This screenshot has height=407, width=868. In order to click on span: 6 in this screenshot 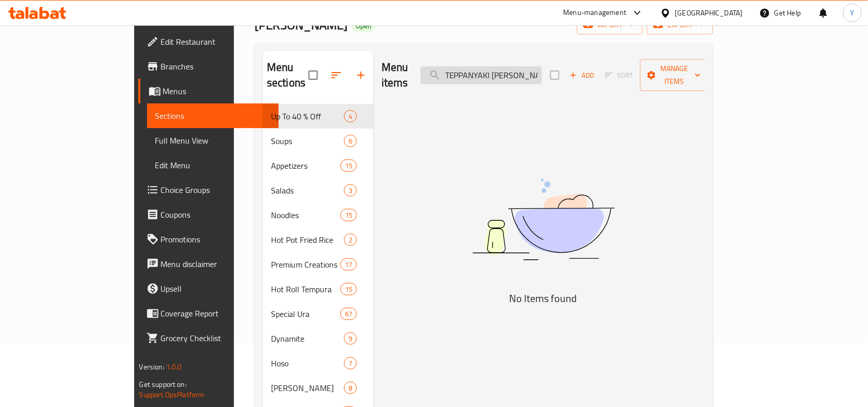, I will do `click(350, 141)`.